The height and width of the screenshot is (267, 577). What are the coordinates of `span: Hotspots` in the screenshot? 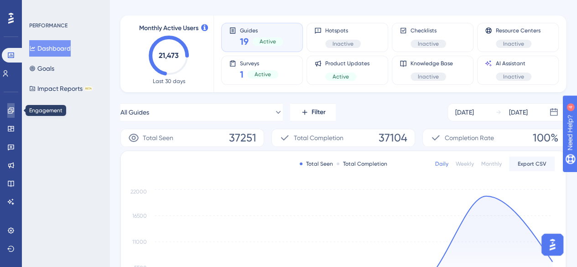 It's located at (343, 31).